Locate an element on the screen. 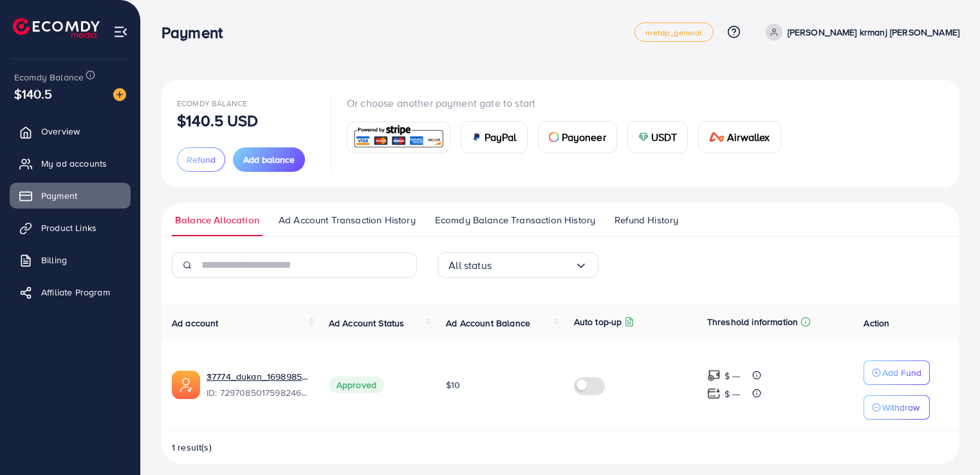 Image resolution: width=980 pixels, height=475 pixels. input: Search for option is located at coordinates (533, 265).